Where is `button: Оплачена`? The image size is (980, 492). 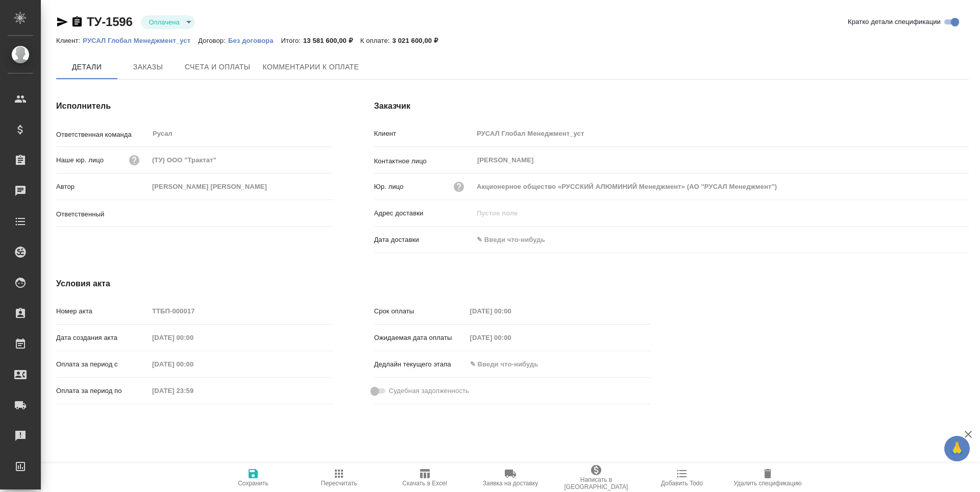
button: Оплачена is located at coordinates (164, 22).